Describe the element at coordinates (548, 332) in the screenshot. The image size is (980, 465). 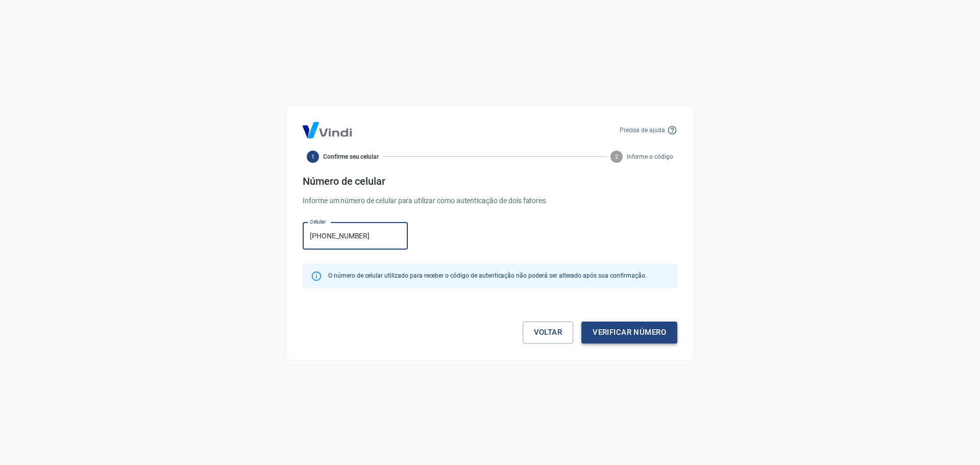
I see `a: Voltar` at that location.